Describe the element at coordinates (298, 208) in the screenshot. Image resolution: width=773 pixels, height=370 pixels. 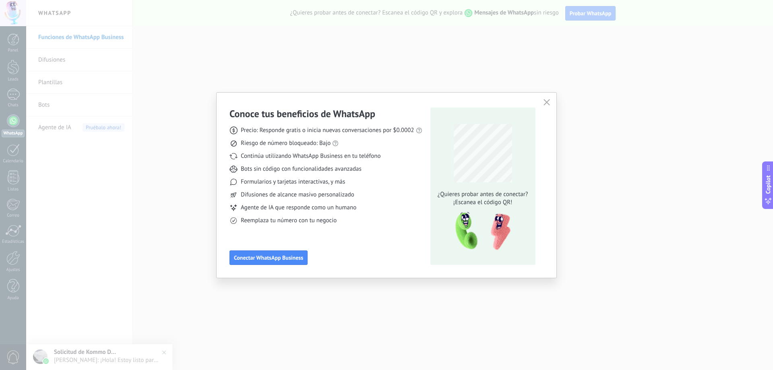
I see `span: Agente de IA que responde como un humano` at that location.